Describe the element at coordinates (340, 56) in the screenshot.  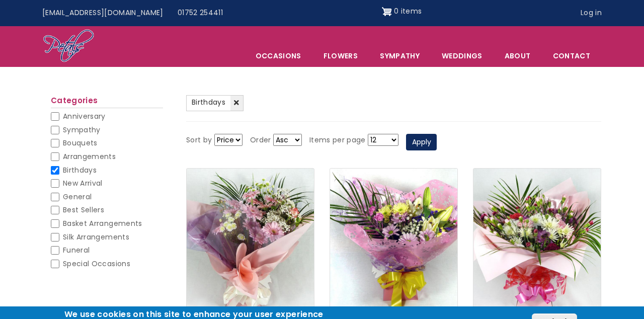
I see `a: Flowers` at that location.